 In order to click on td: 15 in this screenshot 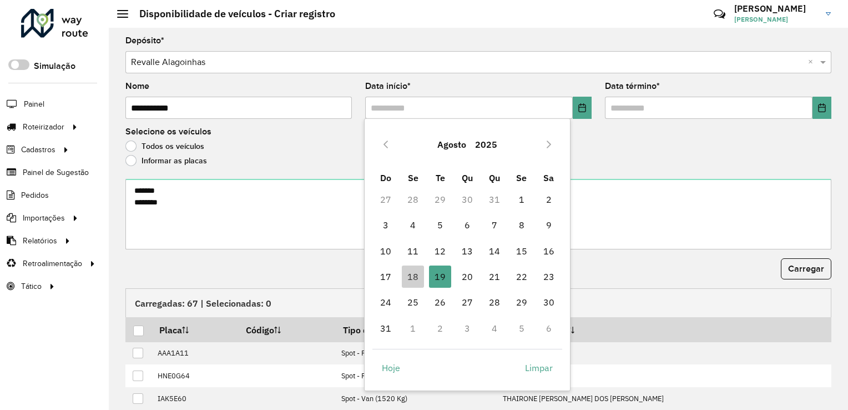, I will do `click(522, 250)`.